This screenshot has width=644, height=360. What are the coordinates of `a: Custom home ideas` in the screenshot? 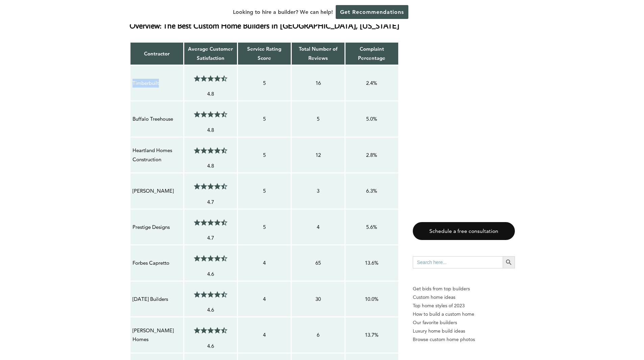 It's located at (464, 297).